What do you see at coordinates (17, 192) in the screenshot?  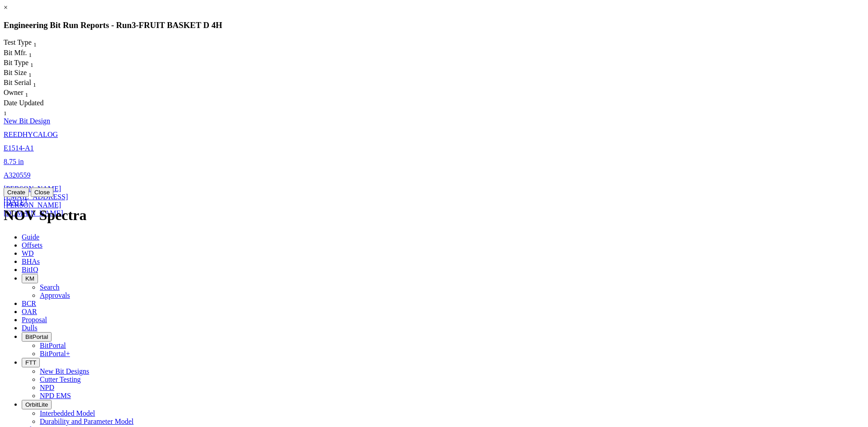 I see `button: Create` at bounding box center [17, 192].